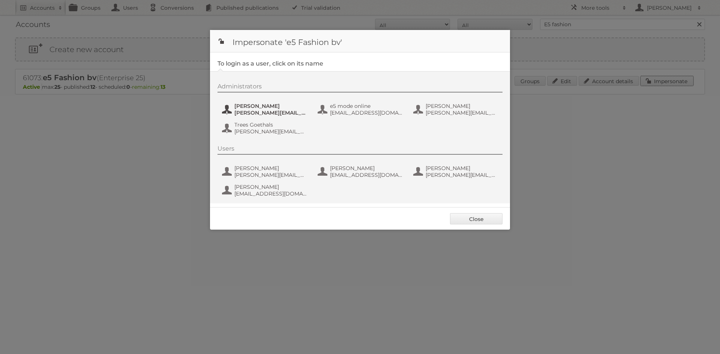  I want to click on span: e5 mode online, so click(366, 106).